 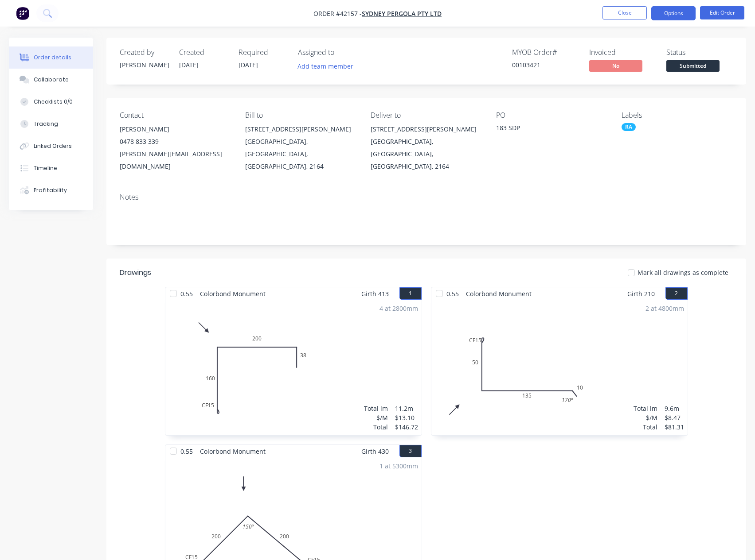 What do you see at coordinates (262, 52) in the screenshot?
I see `div: Required` at bounding box center [262, 52].